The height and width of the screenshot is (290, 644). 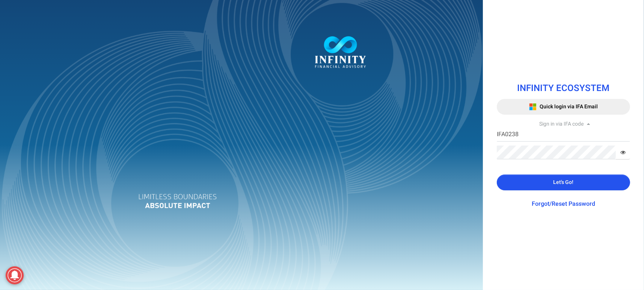 What do you see at coordinates (563, 204) in the screenshot?
I see `a: Forgot/Reset Password` at bounding box center [563, 204].